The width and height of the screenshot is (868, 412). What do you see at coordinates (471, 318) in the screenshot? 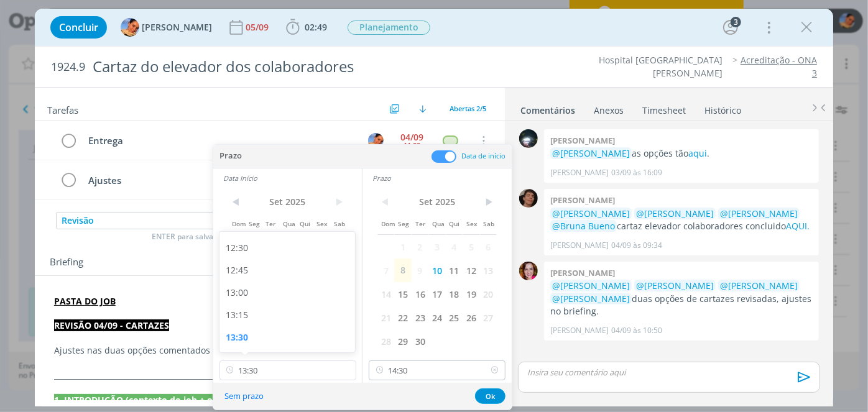
I see `span: 26` at bounding box center [471, 318].